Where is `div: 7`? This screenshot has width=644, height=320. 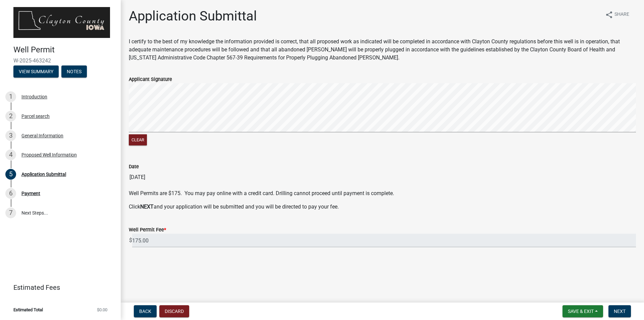
div: 7 is located at coordinates (11, 213).